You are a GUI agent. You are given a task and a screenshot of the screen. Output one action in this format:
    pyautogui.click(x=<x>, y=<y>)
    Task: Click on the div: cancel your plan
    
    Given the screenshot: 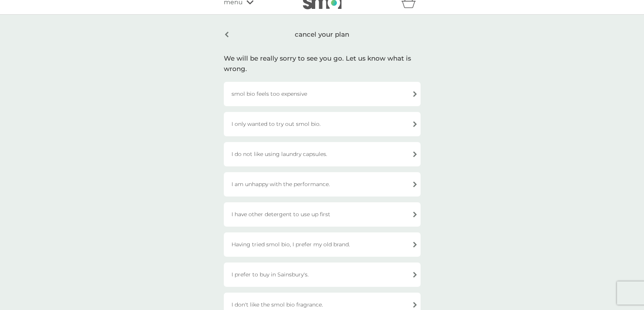 What is the action you would take?
    pyautogui.click(x=322, y=34)
    